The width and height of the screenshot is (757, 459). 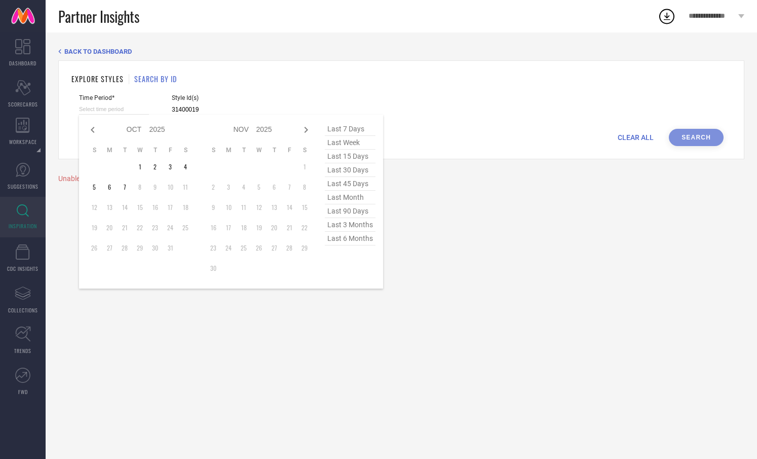 What do you see at coordinates (23, 186) in the screenshot?
I see `span: SUGGESTIONS` at bounding box center [23, 186].